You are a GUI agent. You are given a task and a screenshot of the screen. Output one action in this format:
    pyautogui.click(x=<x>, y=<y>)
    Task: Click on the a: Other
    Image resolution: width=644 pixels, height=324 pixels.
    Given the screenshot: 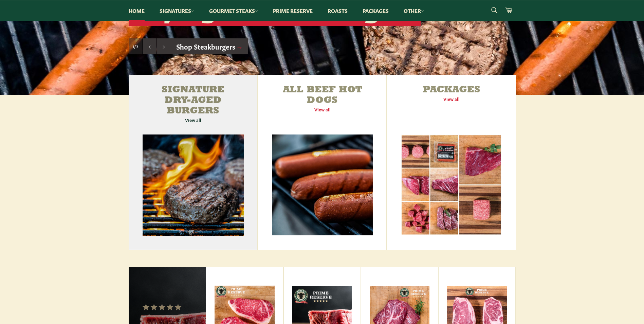 What is the action you would take?
    pyautogui.click(x=414, y=10)
    